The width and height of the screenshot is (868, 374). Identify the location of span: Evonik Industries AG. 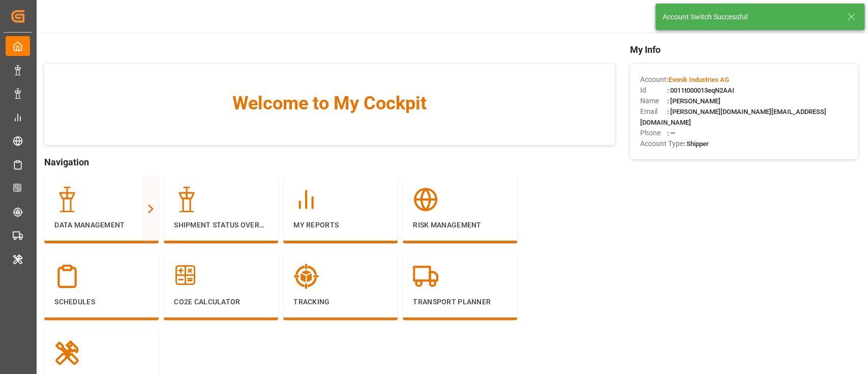
(699, 79).